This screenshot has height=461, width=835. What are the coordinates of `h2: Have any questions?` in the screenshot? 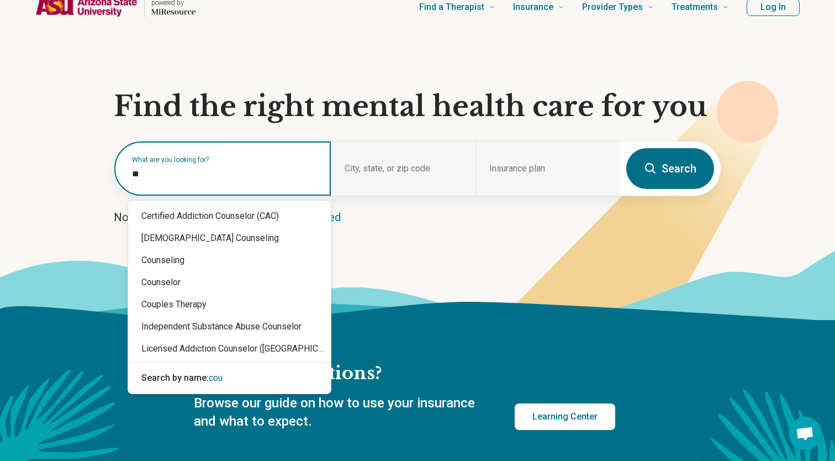 It's located at (404, 373).